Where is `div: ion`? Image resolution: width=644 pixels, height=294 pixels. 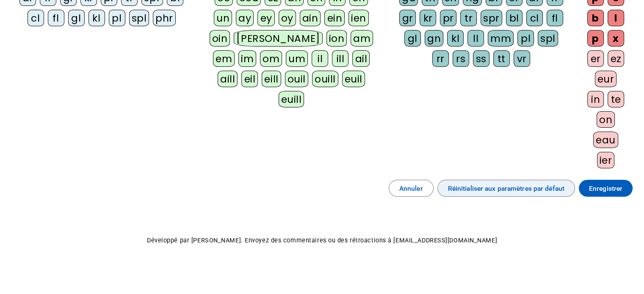 div: ion is located at coordinates (336, 38).